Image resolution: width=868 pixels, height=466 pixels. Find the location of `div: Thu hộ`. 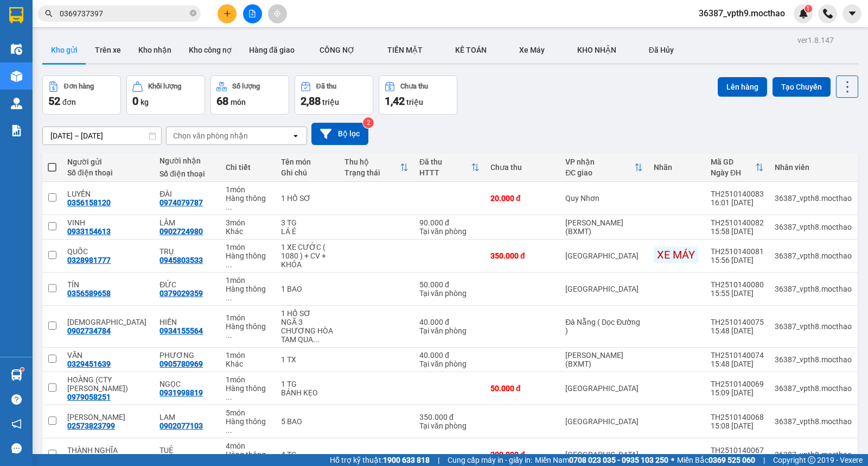

div: Thu hộ is located at coordinates (373, 161).